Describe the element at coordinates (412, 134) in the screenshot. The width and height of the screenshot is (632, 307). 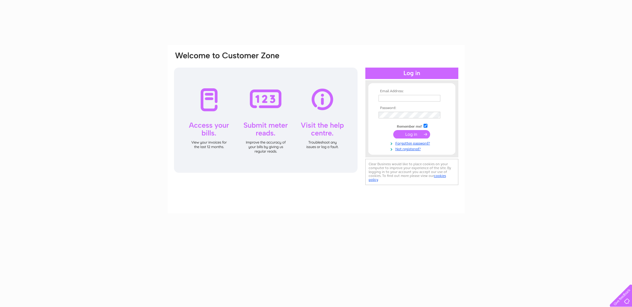
I see `input: Submit` at that location.